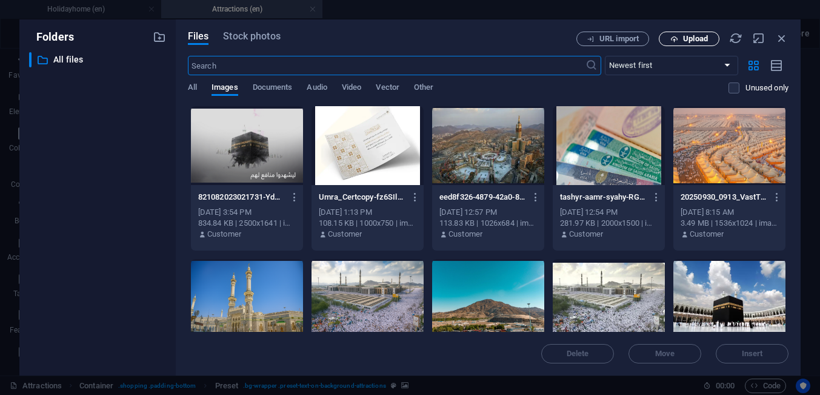  I want to click on span: Images, so click(225, 88).